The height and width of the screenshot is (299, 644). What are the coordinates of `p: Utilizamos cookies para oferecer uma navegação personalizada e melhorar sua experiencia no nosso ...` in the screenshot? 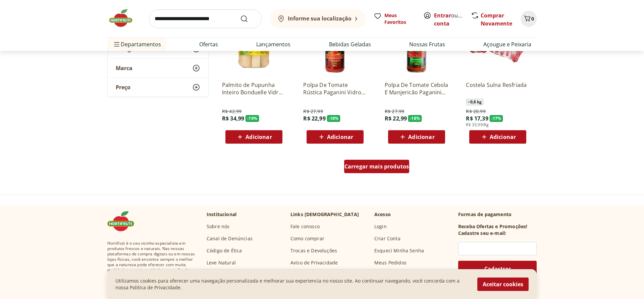 It's located at (292, 285).